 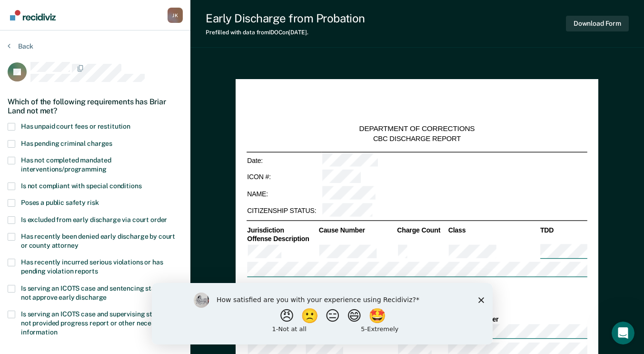 What do you see at coordinates (110, 45) in the screenshot?
I see `div: 1 - Not at all` at bounding box center [110, 45].